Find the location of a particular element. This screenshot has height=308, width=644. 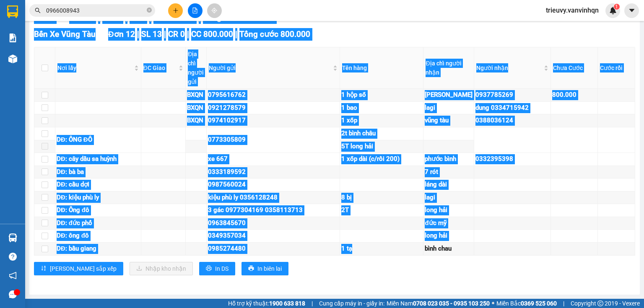

span: Đơn 12 is located at coordinates (122, 34).